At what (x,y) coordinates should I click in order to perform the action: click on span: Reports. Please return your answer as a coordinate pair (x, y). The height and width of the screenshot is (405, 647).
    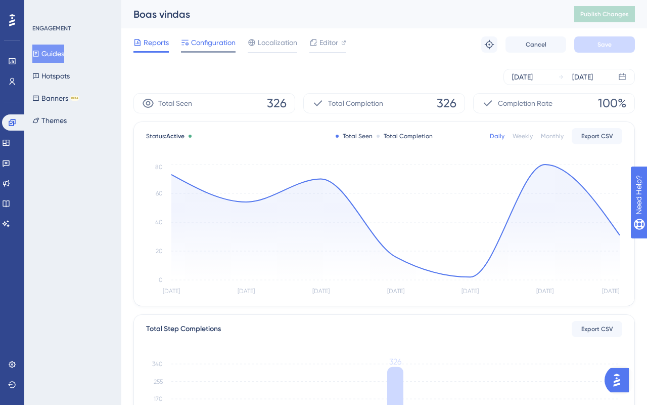
    Looking at the image, I should click on (156, 42).